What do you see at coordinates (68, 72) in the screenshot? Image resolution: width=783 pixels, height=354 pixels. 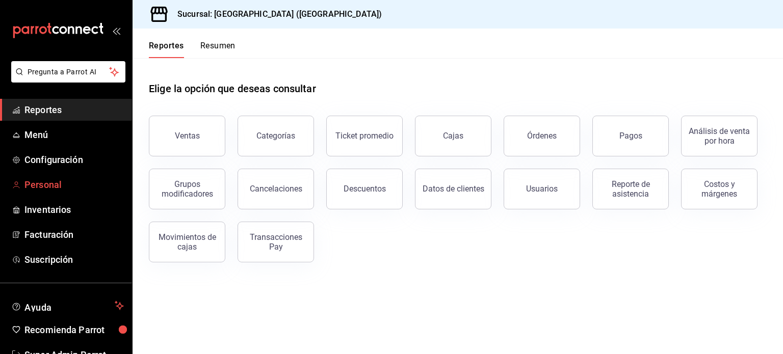 I see `button: Pregunta a Parrot AI` at bounding box center [68, 72].